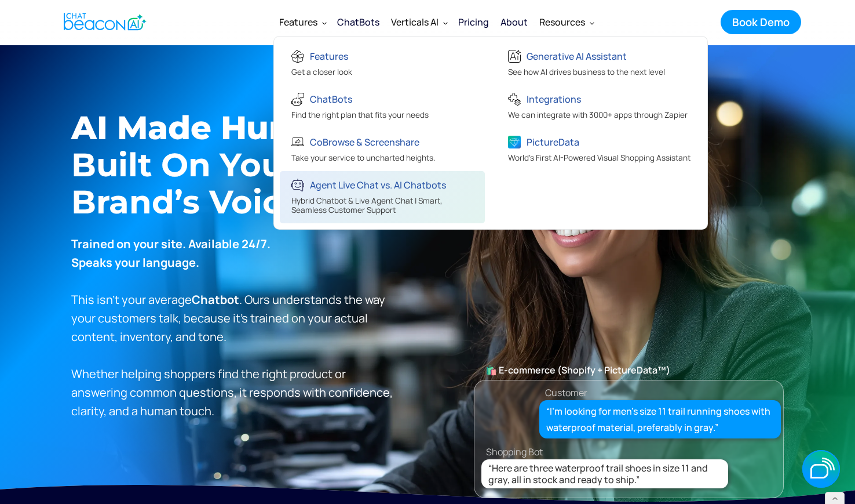 The image size is (855, 504). I want to click on div: Book Demo, so click(761, 22).